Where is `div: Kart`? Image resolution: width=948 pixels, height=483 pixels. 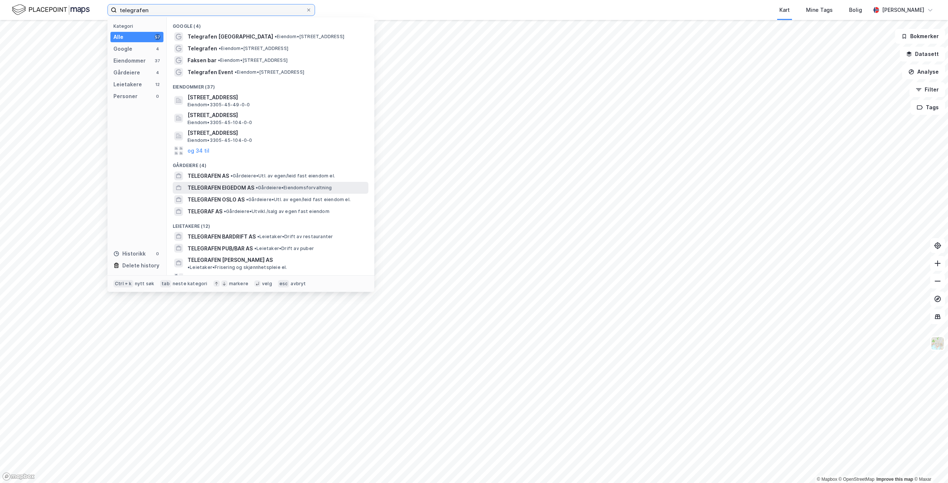 div: Kart is located at coordinates (784, 10).